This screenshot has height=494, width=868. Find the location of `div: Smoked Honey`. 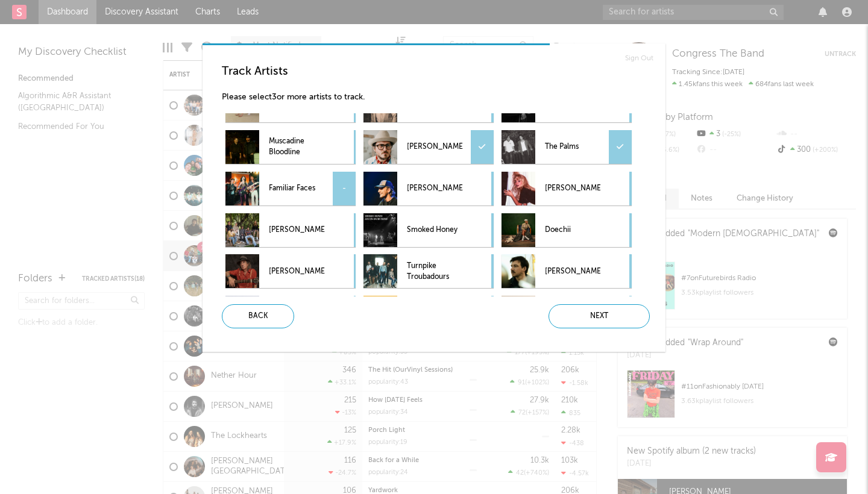

div: Smoked Honey is located at coordinates (428, 230).